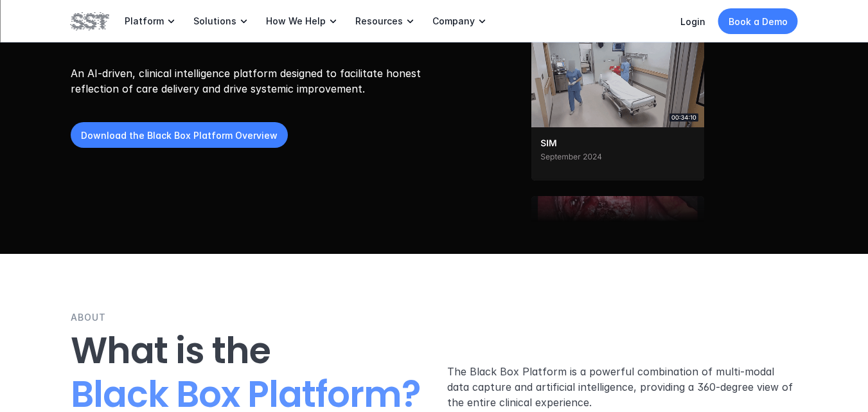  I want to click on p: How We Help, so click(295, 21).